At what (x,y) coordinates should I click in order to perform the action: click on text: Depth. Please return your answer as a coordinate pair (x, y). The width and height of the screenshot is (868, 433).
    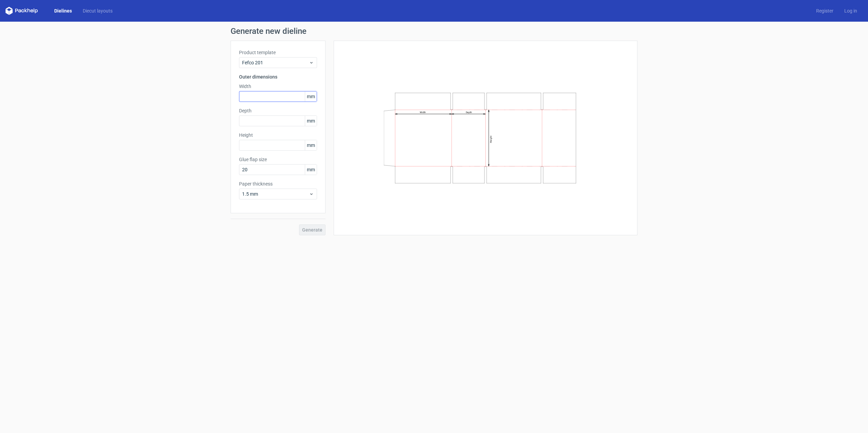
    Looking at the image, I should click on (469, 113).